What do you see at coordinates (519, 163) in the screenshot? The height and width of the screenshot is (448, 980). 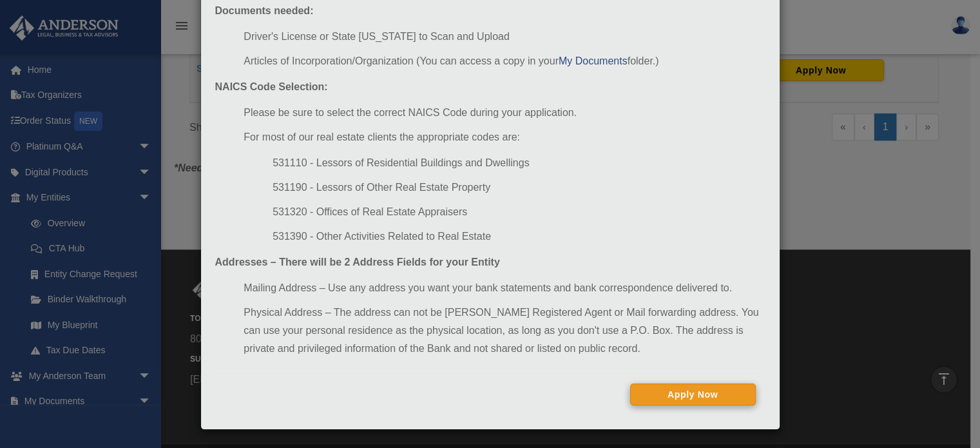 I see `li: 531110 - Lessors of Residential Buildings and Dwellings` at bounding box center [519, 163].